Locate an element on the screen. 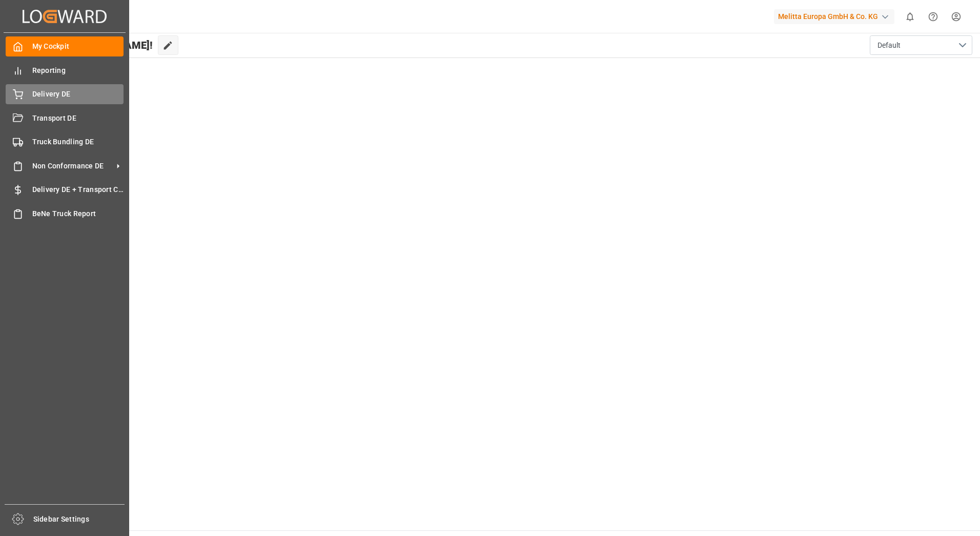 The width and height of the screenshot is (980, 536). button: Melitta Europa GmbH & Co. KG is located at coordinates (836, 17).